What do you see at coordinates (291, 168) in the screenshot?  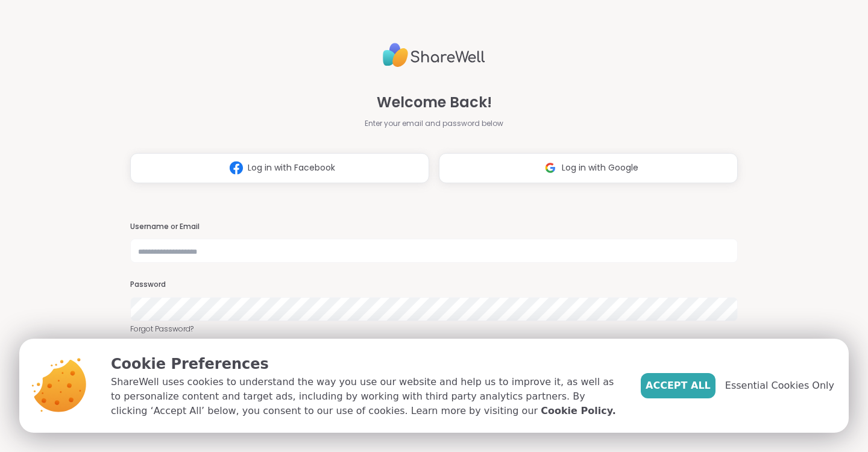 I see `span: Log in with Facebook` at bounding box center [291, 168].